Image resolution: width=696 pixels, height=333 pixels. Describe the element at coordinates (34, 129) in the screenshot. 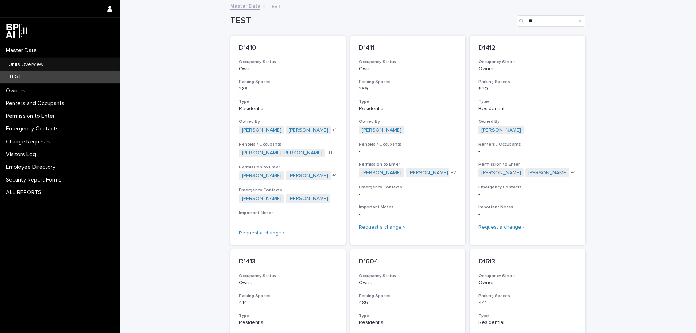

I see `p: Emergency Contacts` at that location.